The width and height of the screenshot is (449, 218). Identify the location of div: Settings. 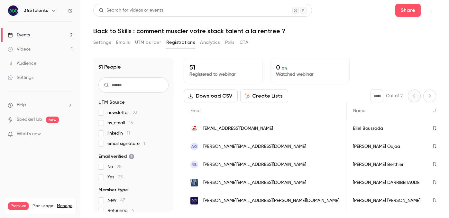
(21, 78).